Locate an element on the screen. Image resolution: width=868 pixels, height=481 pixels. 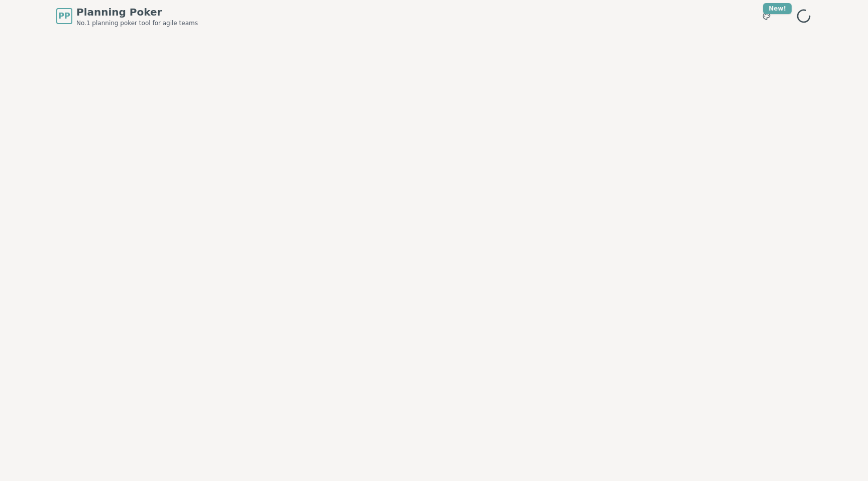
button: New! is located at coordinates (766, 16).